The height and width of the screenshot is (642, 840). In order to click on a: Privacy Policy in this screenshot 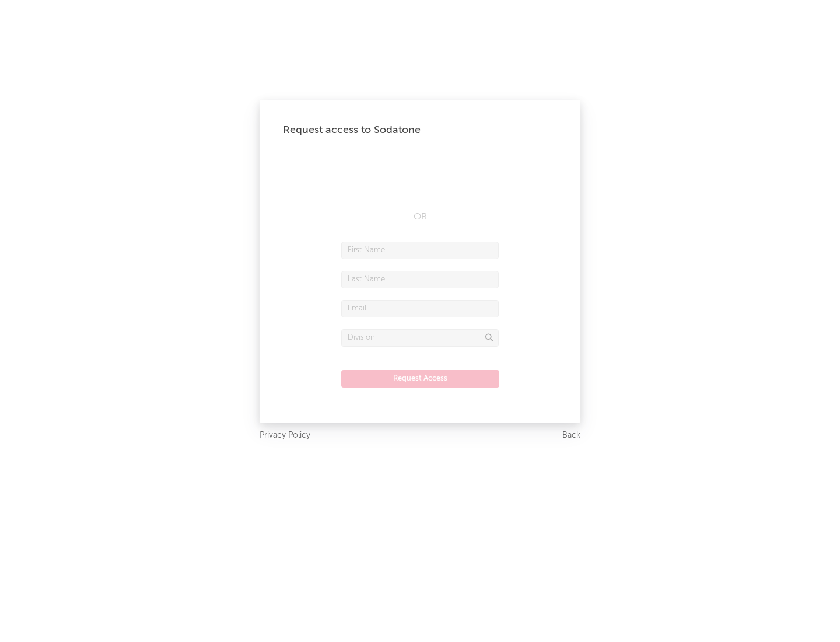, I will do `click(284, 435)`.